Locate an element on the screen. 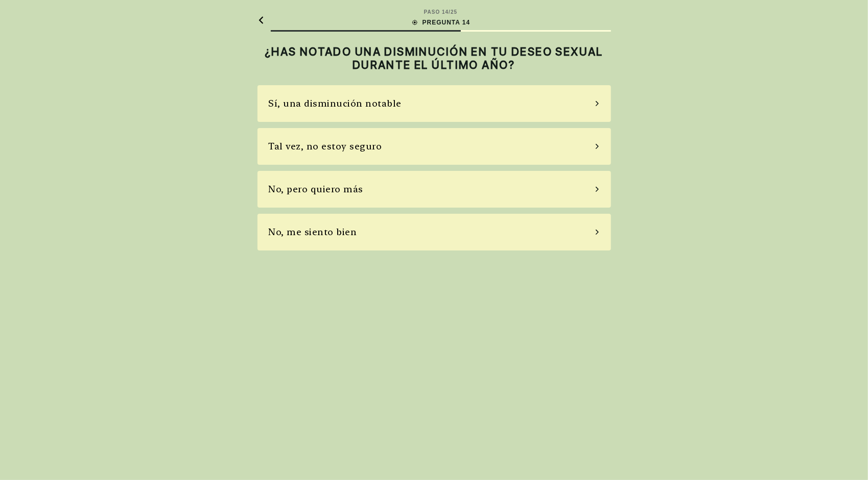  div: PREGUNTA 14 is located at coordinates (441, 23).